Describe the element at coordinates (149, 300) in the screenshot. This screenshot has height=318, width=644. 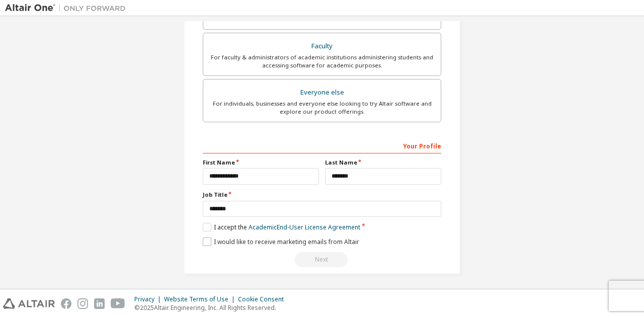
I see `div: Privacy` at that location.